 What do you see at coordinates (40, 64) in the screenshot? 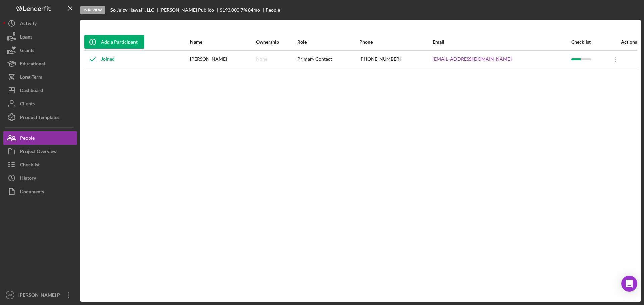
I see `button: Educational` at bounding box center [40, 64].